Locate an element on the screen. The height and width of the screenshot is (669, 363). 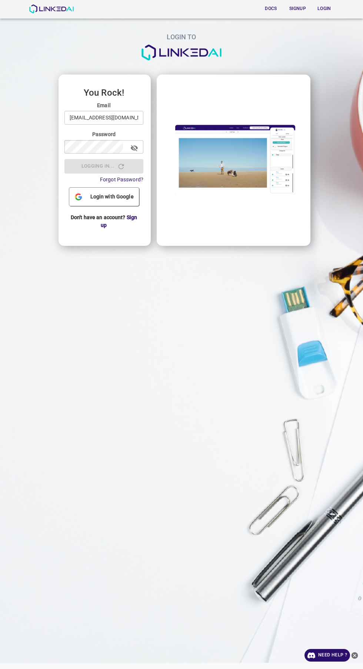
span: Login with Google is located at coordinates (112, 197).